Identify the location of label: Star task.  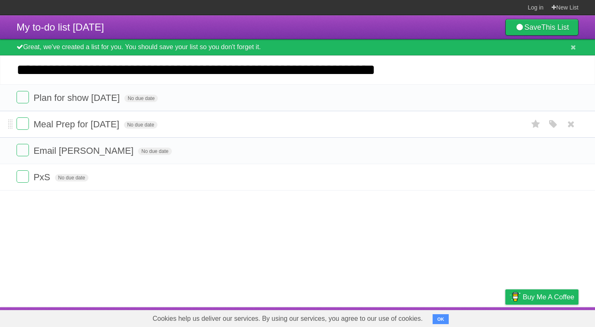
(536, 124).